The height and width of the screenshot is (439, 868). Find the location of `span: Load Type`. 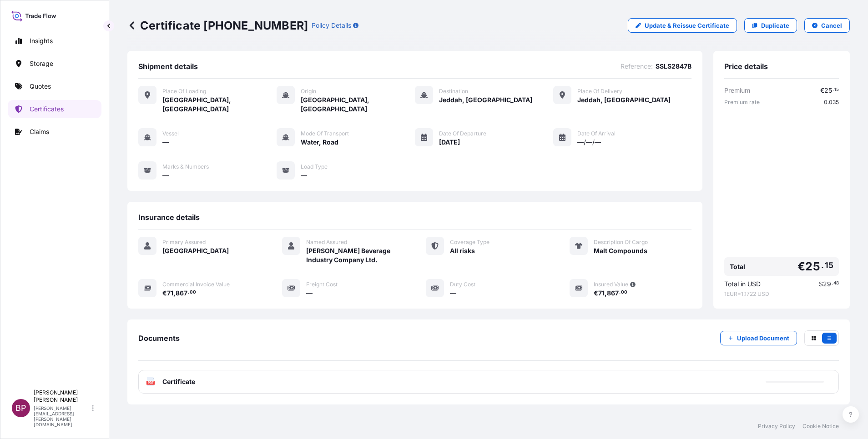

span: Load Type is located at coordinates (314, 167).